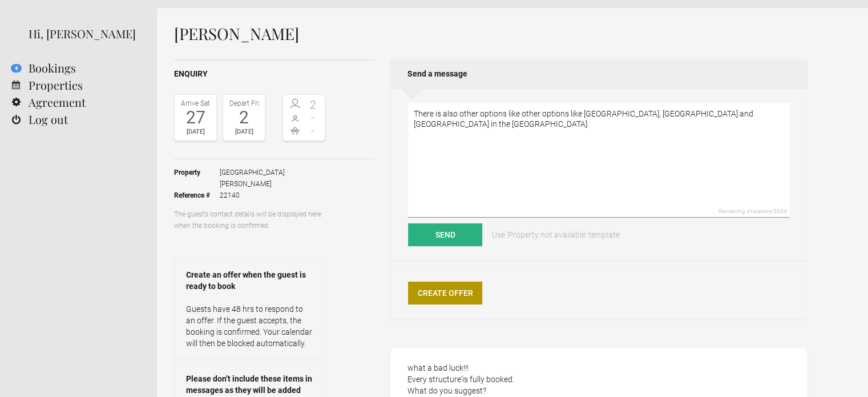 The height and width of the screenshot is (397, 868). I want to click on div: 27, so click(195, 117).